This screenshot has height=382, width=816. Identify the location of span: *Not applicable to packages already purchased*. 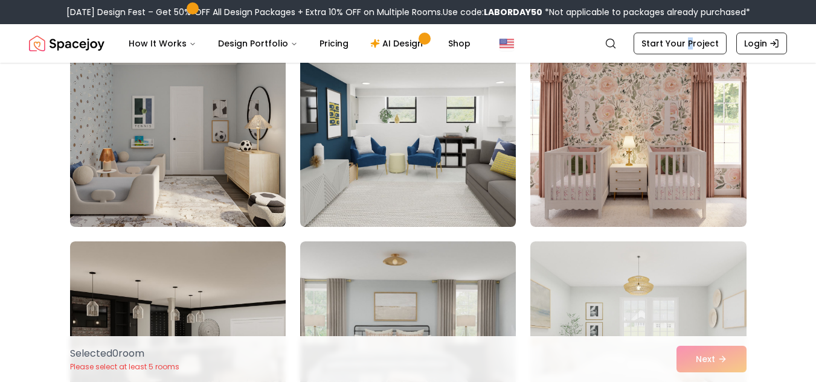
(646, 12).